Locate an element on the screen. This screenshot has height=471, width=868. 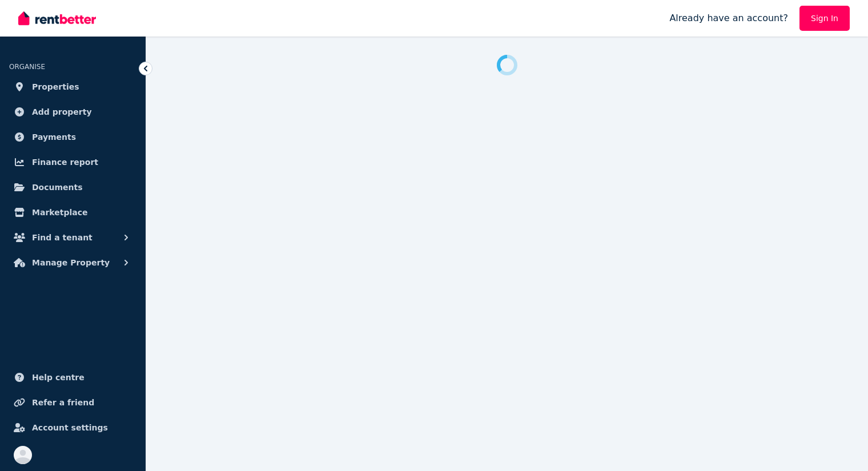
a: Documents is located at coordinates (72, 187).